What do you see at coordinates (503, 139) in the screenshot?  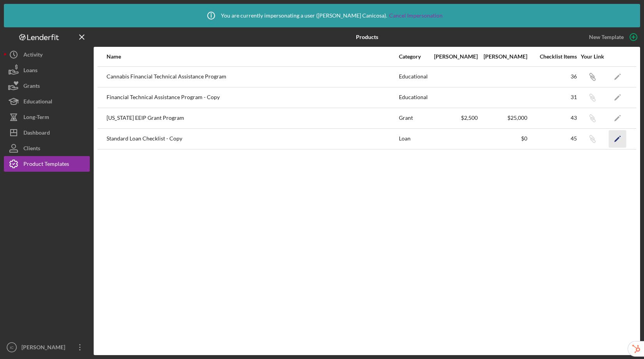 I see `div: $0` at bounding box center [503, 139].